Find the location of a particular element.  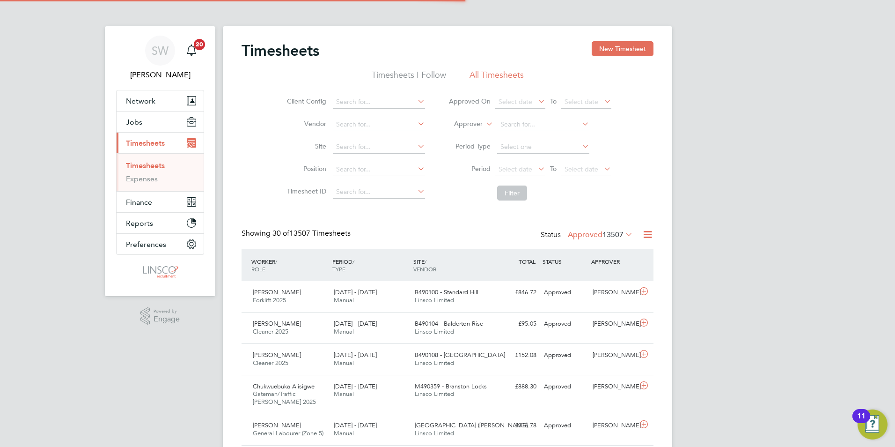

button: Filter is located at coordinates (512, 193).